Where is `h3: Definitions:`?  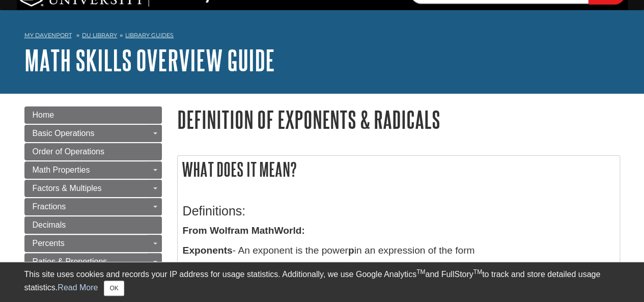 h3: Definitions: is located at coordinates (399, 210).